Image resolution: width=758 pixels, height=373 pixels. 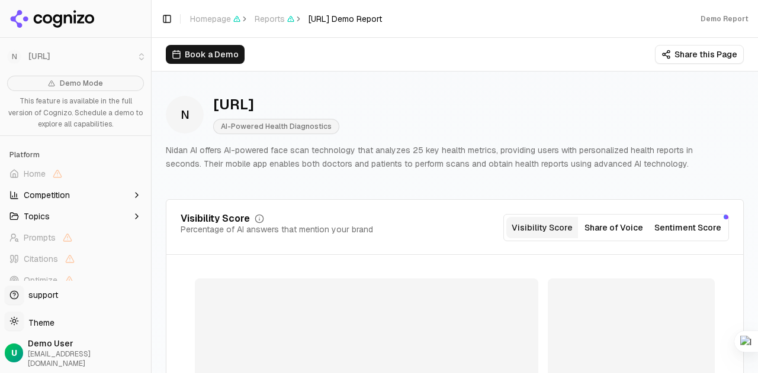 What do you see at coordinates (75, 113) in the screenshot?
I see `p: This feature is available in the full version of Cognizo. Schedule a demo to explore all capabili...` at bounding box center [75, 113].